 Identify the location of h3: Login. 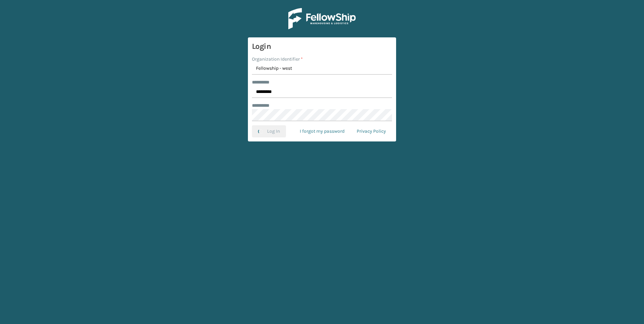
(322, 47).